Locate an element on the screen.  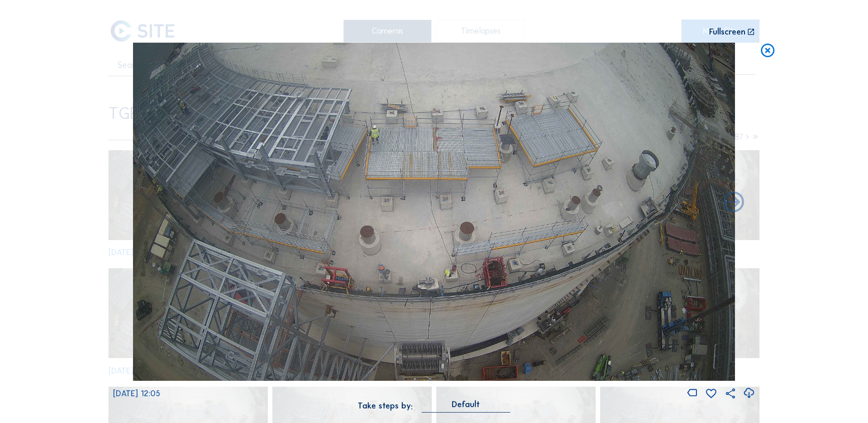
div: Take steps by: is located at coordinates (385, 406).